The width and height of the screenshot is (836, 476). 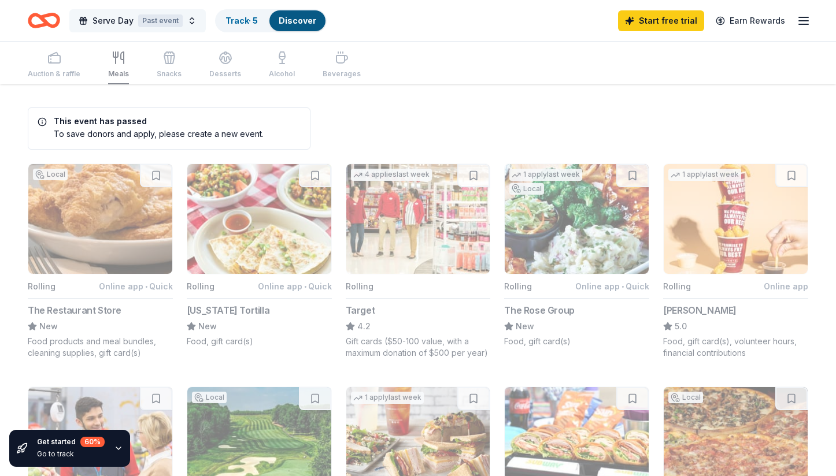 What do you see at coordinates (150, 121) in the screenshot?
I see `h5: This event has passed` at bounding box center [150, 121].